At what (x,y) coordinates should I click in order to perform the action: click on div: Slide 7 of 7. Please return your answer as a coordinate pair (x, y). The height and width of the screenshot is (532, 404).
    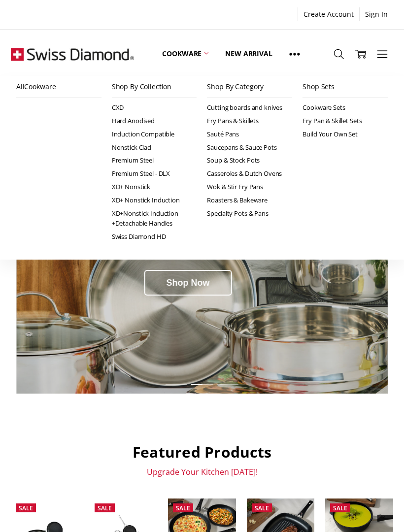
    Looking at the image, I should click on (228, 385).